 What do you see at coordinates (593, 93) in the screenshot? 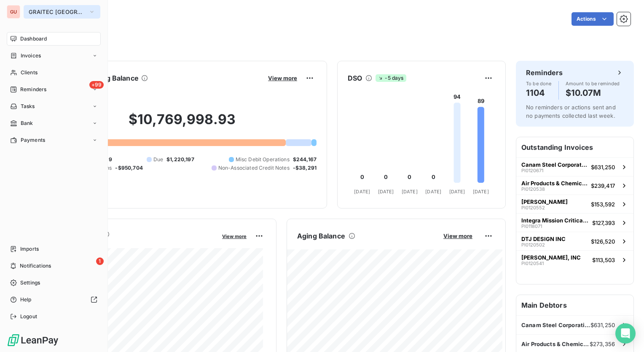
I see `h4: $10.07M` at bounding box center [593, 93].